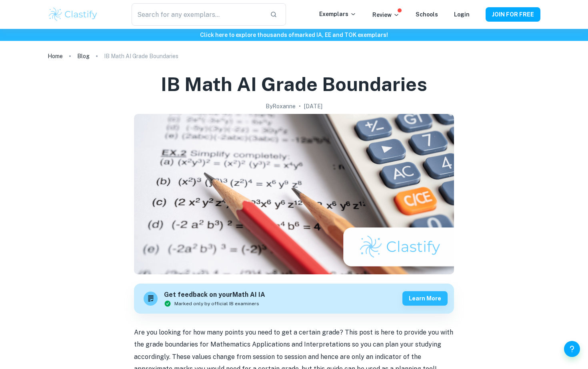 This screenshot has width=588, height=369. Describe the element at coordinates (294, 35) in the screenshot. I see `h6: Click here to explore thousands of marked IA, EE and TOK exemplars !` at that location.